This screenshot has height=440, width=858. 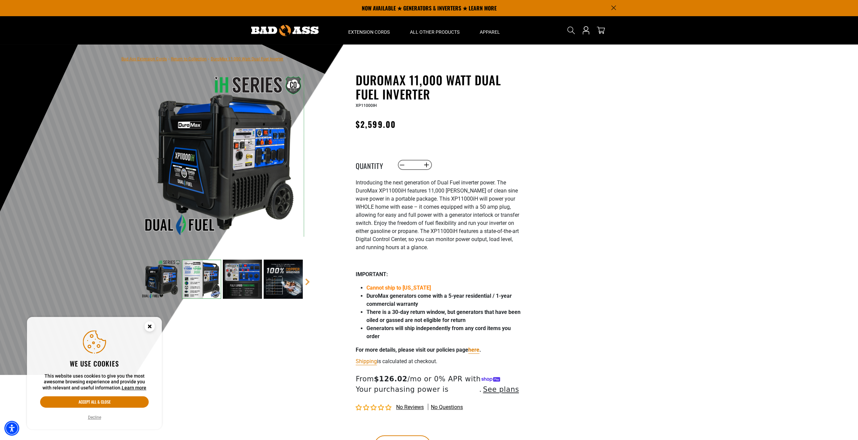 What do you see at coordinates (285, 30) in the screenshot?
I see `img: Bad Ass Extension Cords` at bounding box center [285, 30].